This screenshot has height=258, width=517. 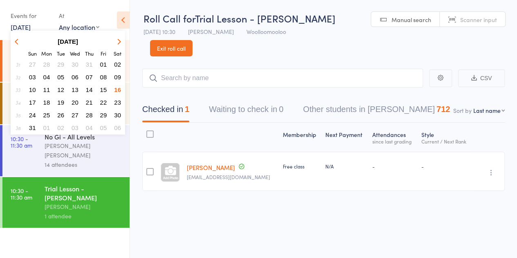 I want to click on div: Current / Next Rank, so click(x=445, y=141).